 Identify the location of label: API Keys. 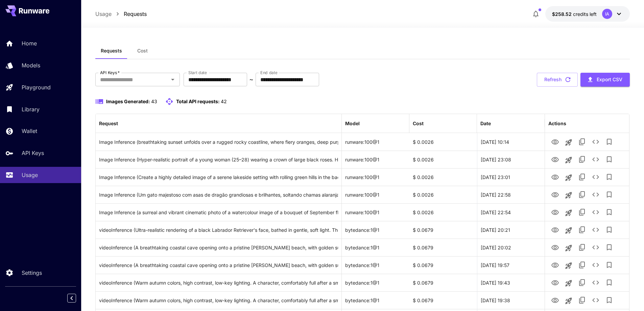
(110, 72).